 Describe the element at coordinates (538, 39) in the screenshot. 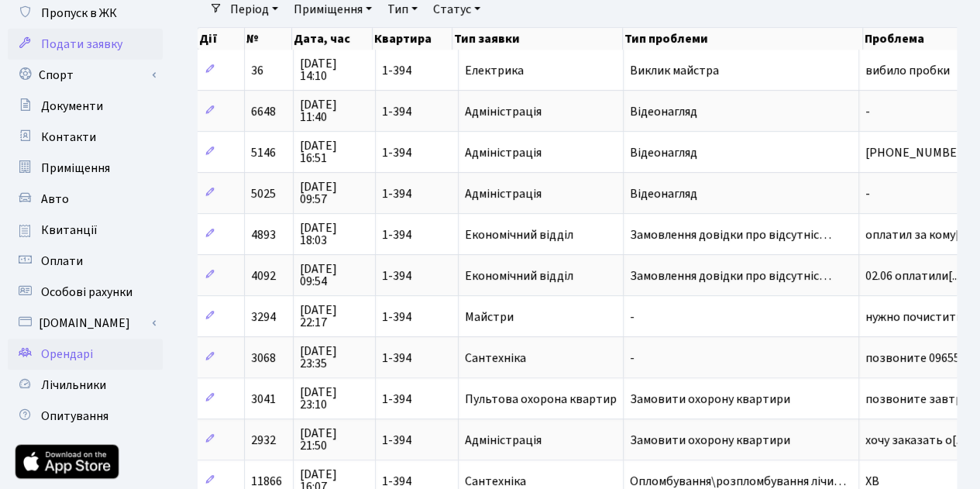

I see `th: Тип заявки` at that location.